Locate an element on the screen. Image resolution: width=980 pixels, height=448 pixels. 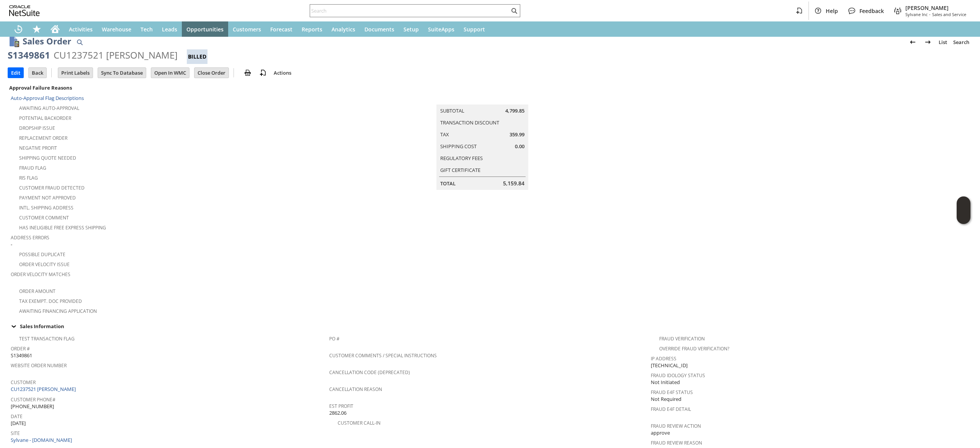
img: Next is located at coordinates (929, 42).